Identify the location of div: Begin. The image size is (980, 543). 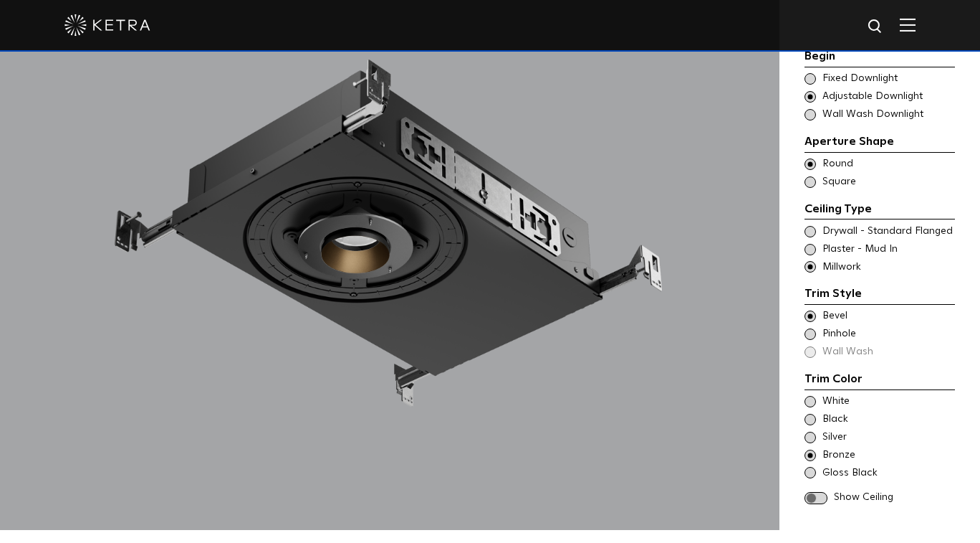
(880, 57).